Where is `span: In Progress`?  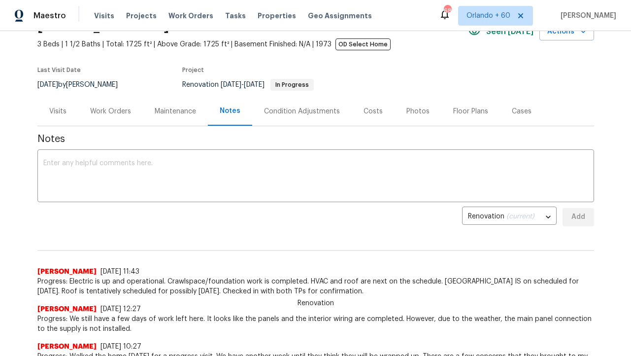
span: In Progress is located at coordinates (292, 85).